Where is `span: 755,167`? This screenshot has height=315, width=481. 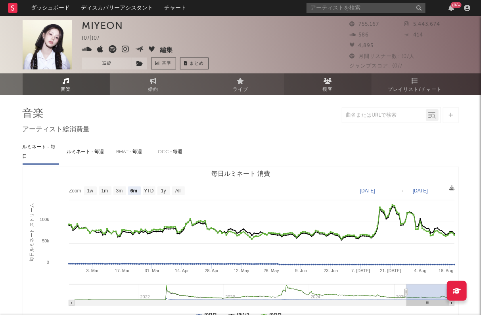
span: 755,167 is located at coordinates (364, 24).